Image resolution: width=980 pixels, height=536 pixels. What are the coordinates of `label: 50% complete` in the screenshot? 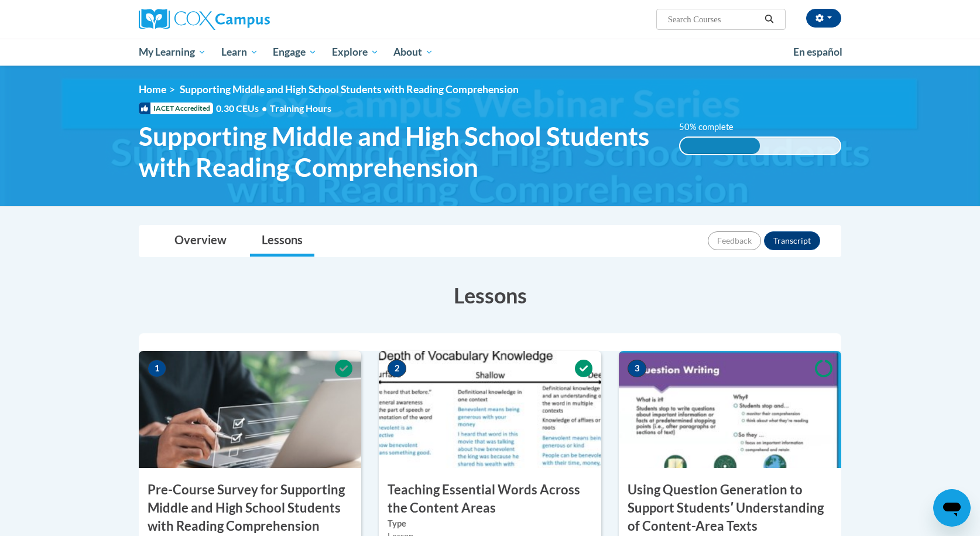 It's located at (713, 127).